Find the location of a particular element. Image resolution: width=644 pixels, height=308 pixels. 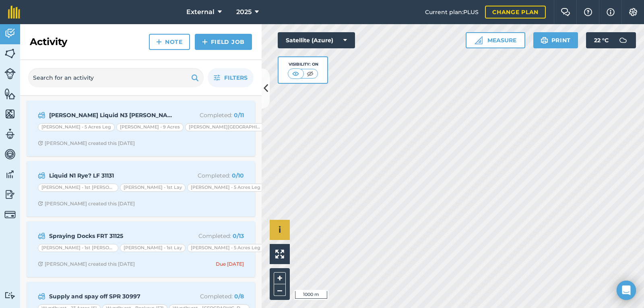

img: svg+xml;base64,PHN2ZyB4bWxucz0iaHR0cDovL3d3dy53My5vcmcvMjAwMC9zdmciIHdpZHRoPSIxNyIgaGVpZ2h0PSIxNy... is located at coordinates (611, 12).